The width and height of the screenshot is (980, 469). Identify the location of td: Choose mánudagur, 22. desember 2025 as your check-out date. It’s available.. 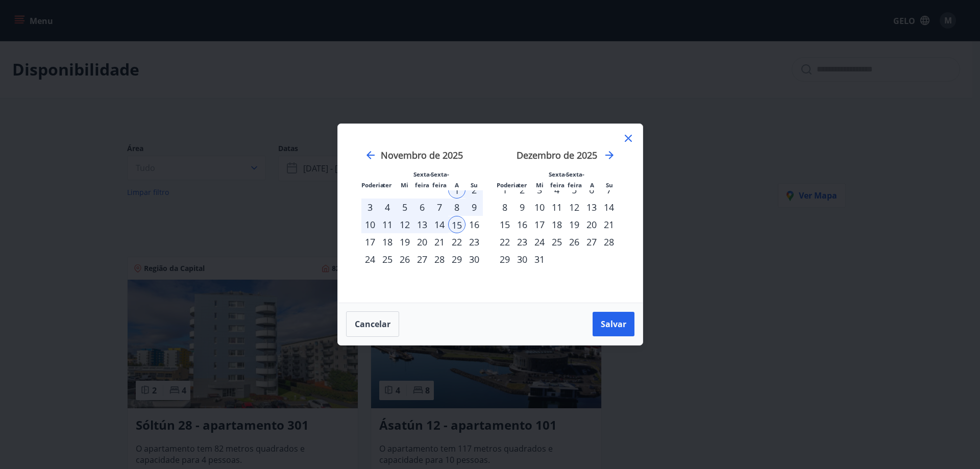
(504, 242).